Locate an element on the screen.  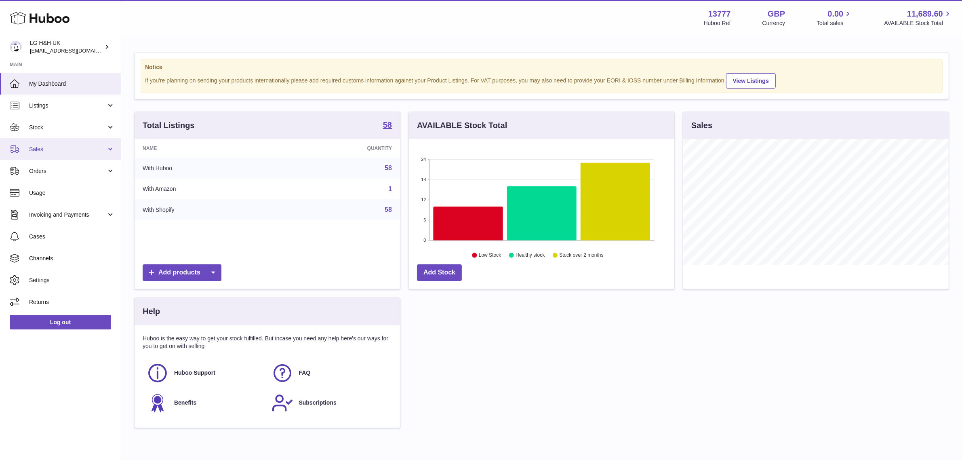
a: Subscriptions is located at coordinates (330, 403).